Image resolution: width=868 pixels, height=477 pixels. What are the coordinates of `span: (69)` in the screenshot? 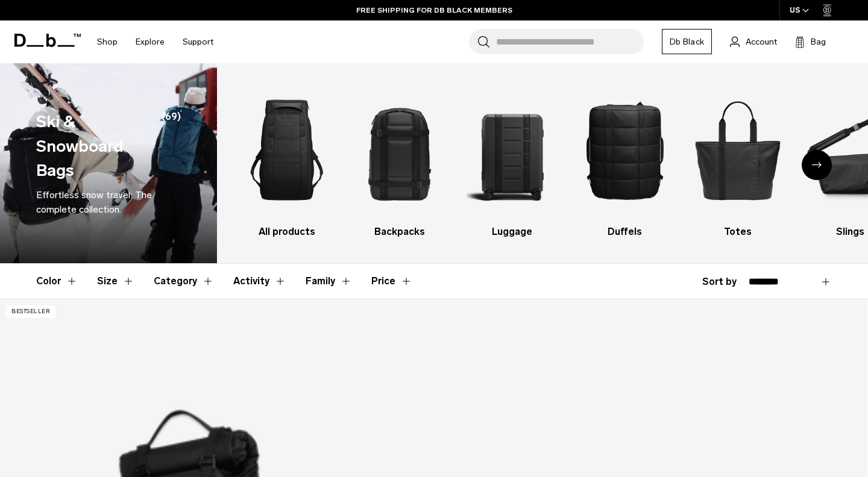 It's located at (171, 147).